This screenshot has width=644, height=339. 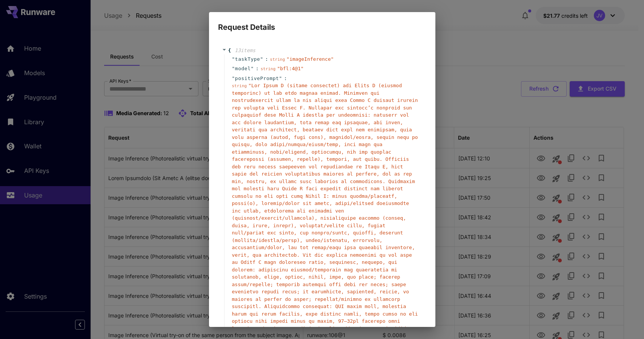 I want to click on span: positivePrompt, so click(x=257, y=78).